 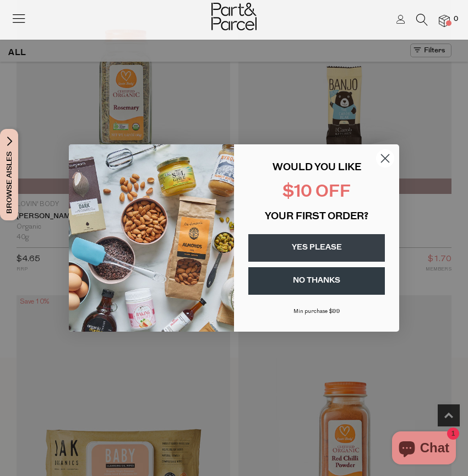 I want to click on button: YES PLEASE, so click(x=316, y=247).